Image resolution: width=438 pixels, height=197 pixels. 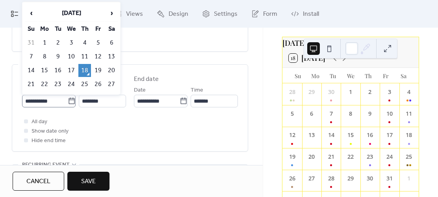 I want to click on div: 26, so click(x=293, y=178).